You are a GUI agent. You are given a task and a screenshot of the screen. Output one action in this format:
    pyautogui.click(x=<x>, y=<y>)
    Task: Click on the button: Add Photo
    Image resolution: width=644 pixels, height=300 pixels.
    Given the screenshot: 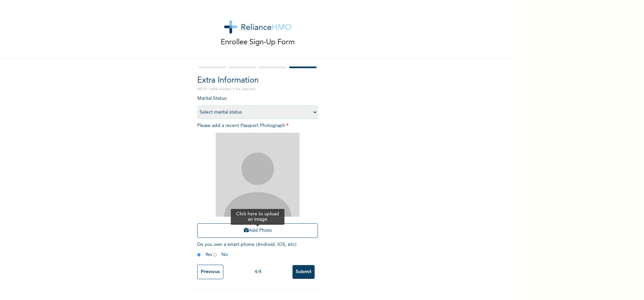 What is the action you would take?
    pyautogui.click(x=258, y=230)
    